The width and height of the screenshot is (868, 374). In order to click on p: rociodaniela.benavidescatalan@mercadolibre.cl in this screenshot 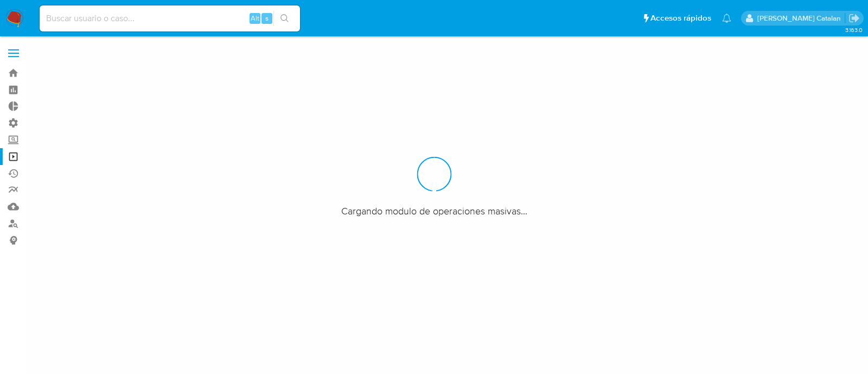, I will do `click(801, 18)`.